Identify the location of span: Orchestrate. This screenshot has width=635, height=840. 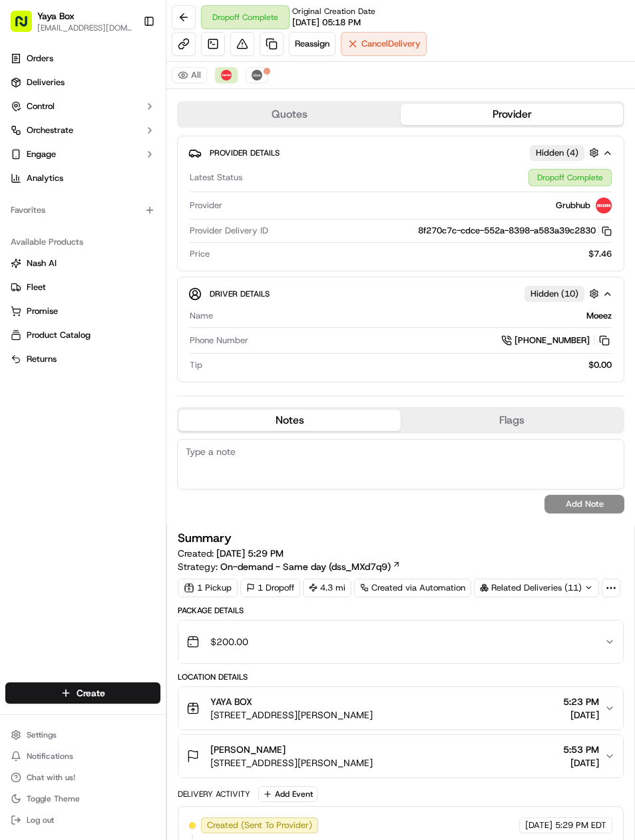
(50, 130).